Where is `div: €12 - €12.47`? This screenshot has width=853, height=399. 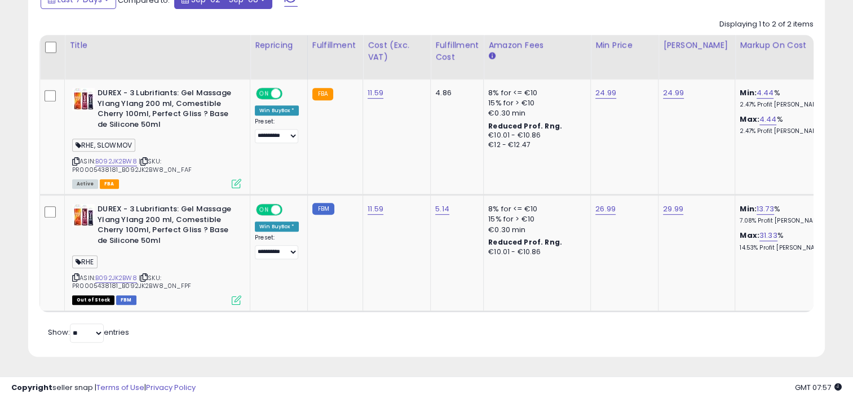 div: €12 - €12.47 is located at coordinates (535, 145).